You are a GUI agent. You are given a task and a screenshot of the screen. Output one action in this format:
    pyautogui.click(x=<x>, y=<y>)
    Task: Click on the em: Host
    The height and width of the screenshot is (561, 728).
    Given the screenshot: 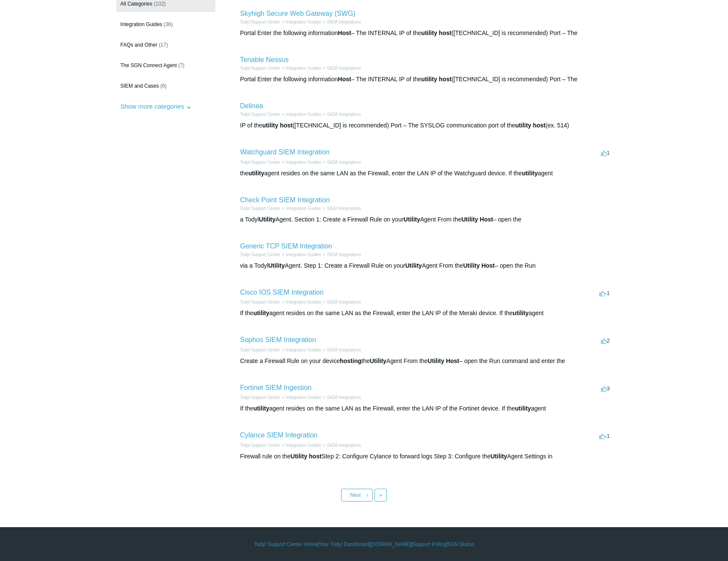 What is the action you would take?
    pyautogui.click(x=344, y=79)
    